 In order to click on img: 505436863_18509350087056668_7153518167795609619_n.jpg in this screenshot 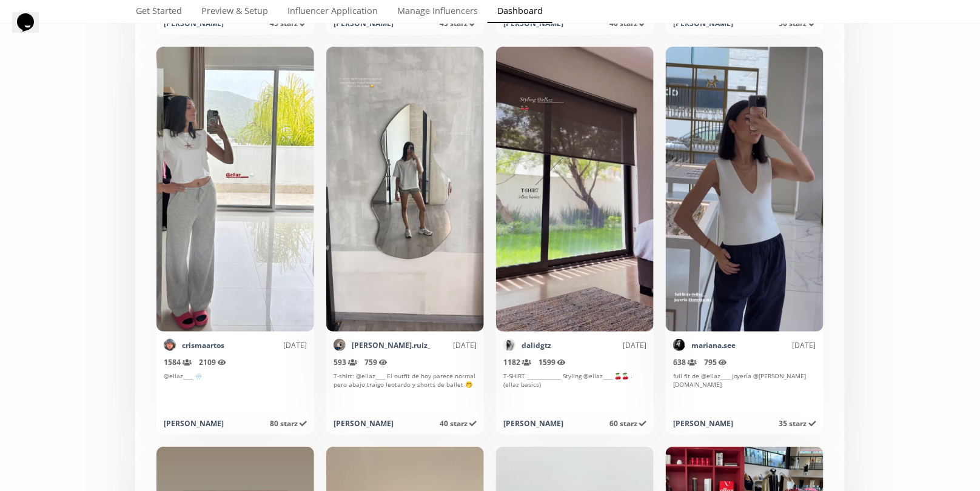, I will do `click(679, 345)`.